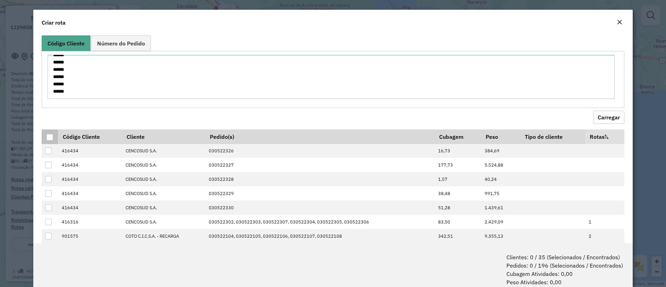 The width and height of the screenshot is (666, 287). Describe the element at coordinates (620, 22) in the screenshot. I see `em: Fechar` at that location.